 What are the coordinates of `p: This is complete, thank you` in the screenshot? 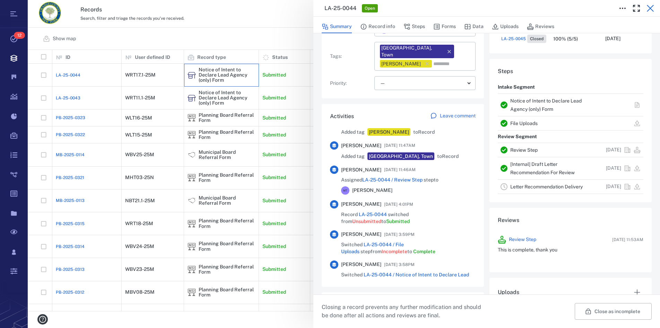 It's located at (571, 250).